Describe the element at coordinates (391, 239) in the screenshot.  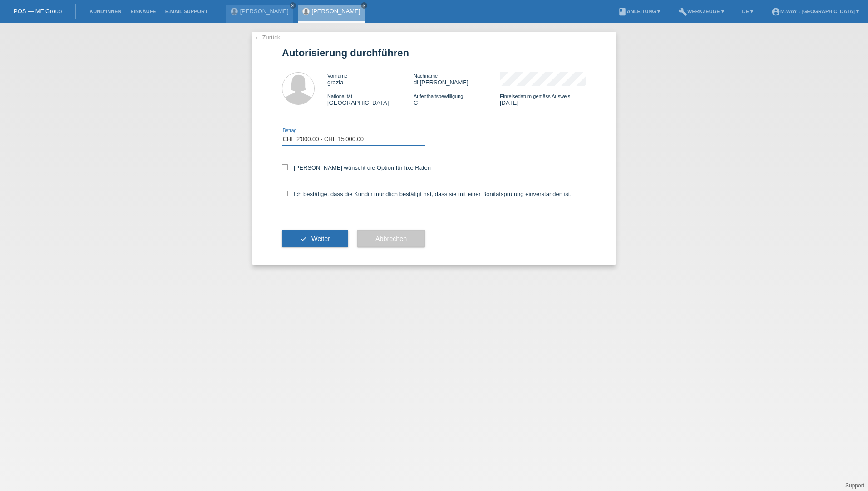
I see `span: Abbrechen` at that location.